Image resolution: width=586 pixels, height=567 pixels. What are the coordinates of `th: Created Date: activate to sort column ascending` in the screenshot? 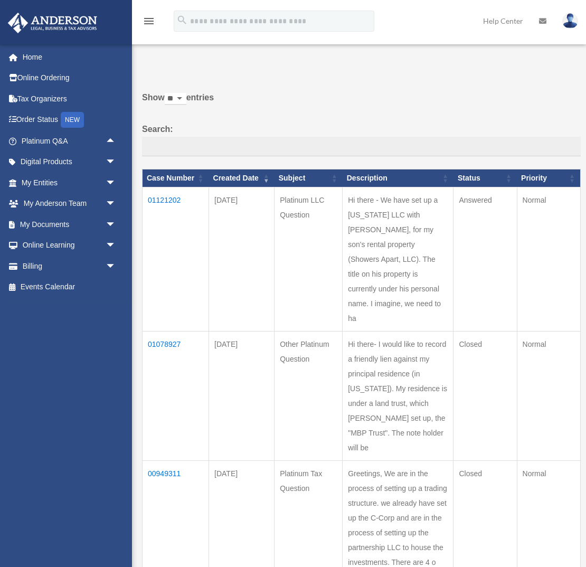 It's located at (242, 178).